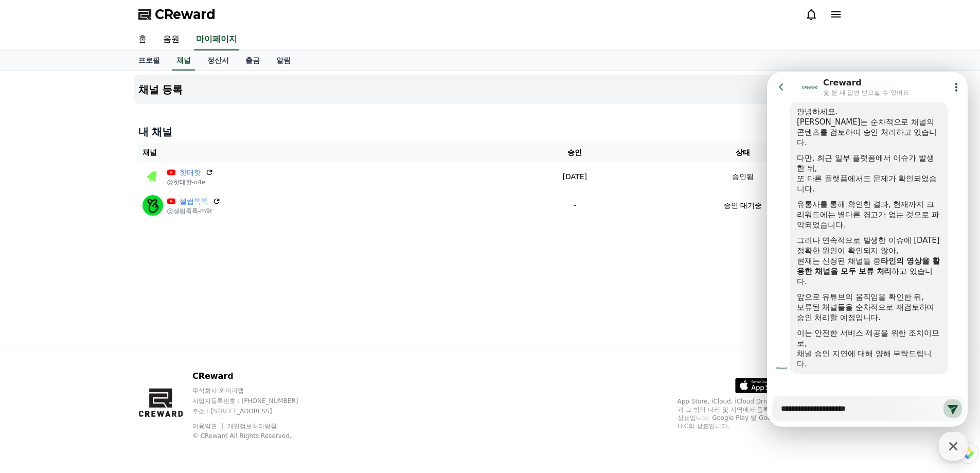 This screenshot has height=473, width=980. What do you see at coordinates (102, 92) in the screenshot?
I see `div: 다만, 최근 일부 플랫폼에서 이슈가 발생한 뒤,` at bounding box center [102, 92].